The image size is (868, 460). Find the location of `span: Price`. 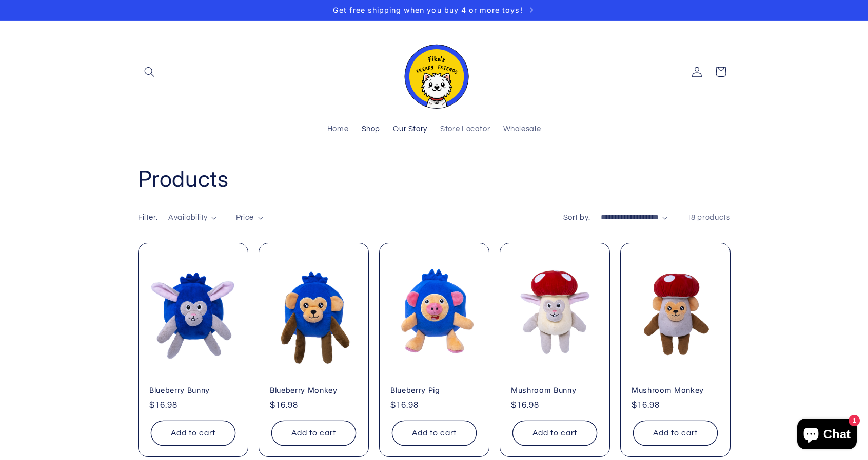

span: Price is located at coordinates (245, 217).